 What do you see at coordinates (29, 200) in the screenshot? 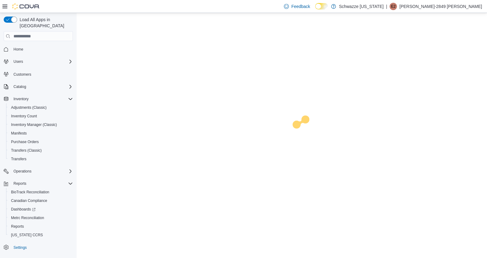
I see `a: Canadian Compliance` at bounding box center [29, 200].